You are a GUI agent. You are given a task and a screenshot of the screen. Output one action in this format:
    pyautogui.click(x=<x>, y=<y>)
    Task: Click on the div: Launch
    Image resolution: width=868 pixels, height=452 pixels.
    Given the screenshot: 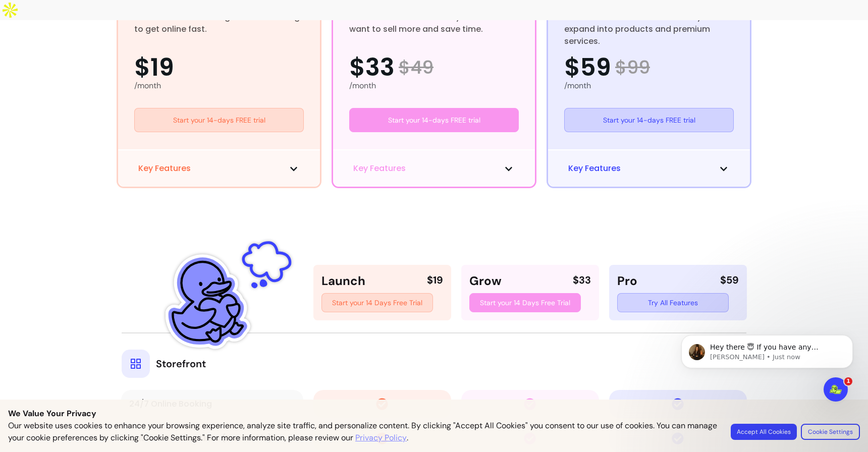 What is the action you would take?
    pyautogui.click(x=343, y=281)
    